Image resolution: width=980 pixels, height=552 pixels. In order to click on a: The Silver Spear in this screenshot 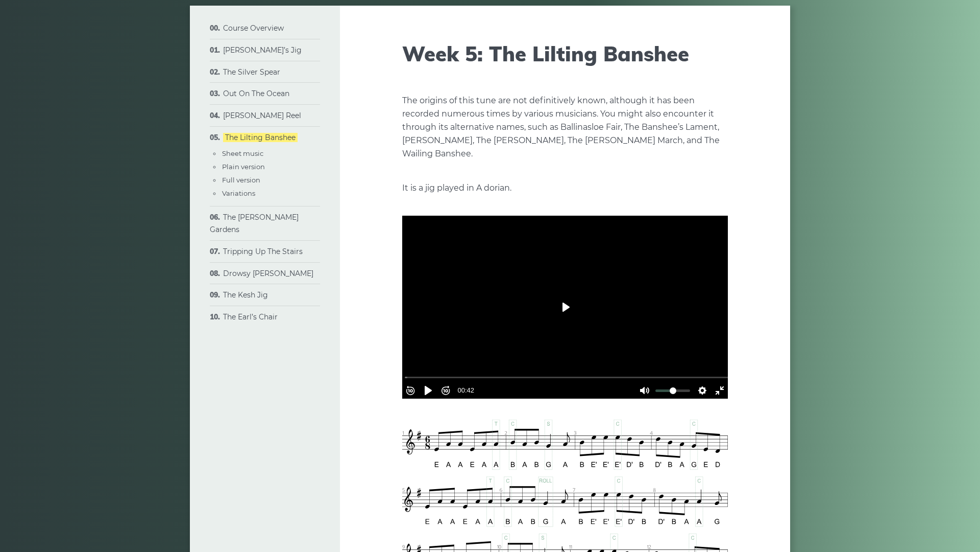, I will do `click(252, 72)`.